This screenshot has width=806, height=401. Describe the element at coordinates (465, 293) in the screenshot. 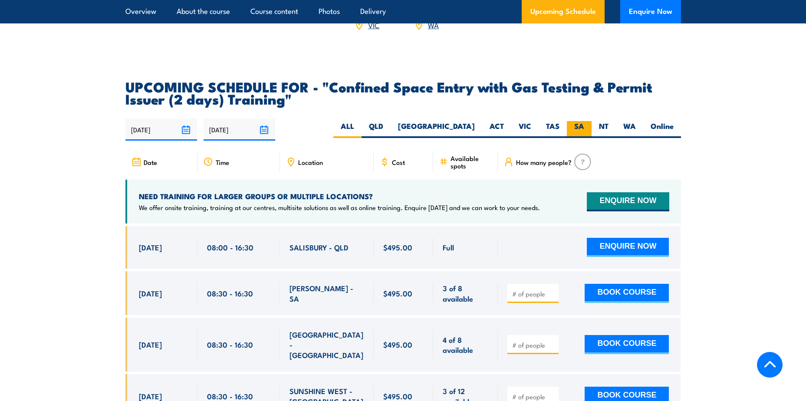

I see `span: 3 of 8 available` at that location.